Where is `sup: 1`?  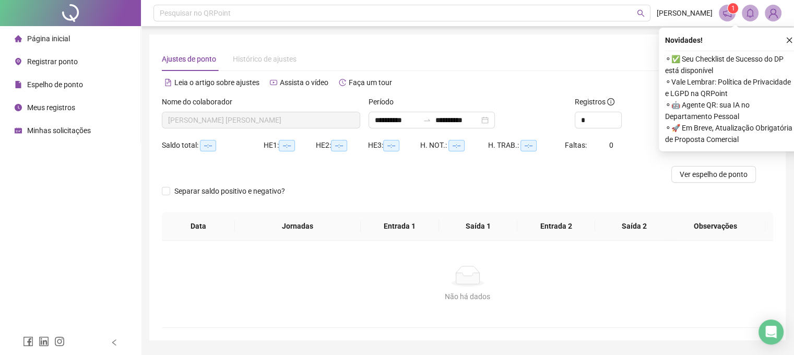
sup: 1 is located at coordinates (733, 8).